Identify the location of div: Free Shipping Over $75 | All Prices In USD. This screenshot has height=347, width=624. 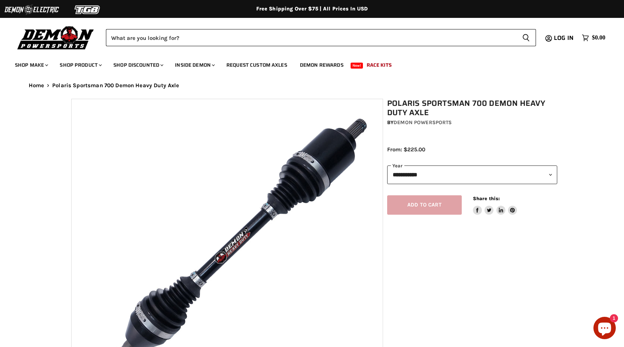
(312, 9).